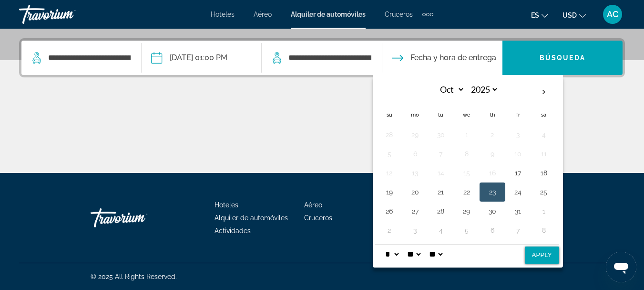  Describe the element at coordinates (322, 58) in the screenshot. I see `div: Search widget` at that location.